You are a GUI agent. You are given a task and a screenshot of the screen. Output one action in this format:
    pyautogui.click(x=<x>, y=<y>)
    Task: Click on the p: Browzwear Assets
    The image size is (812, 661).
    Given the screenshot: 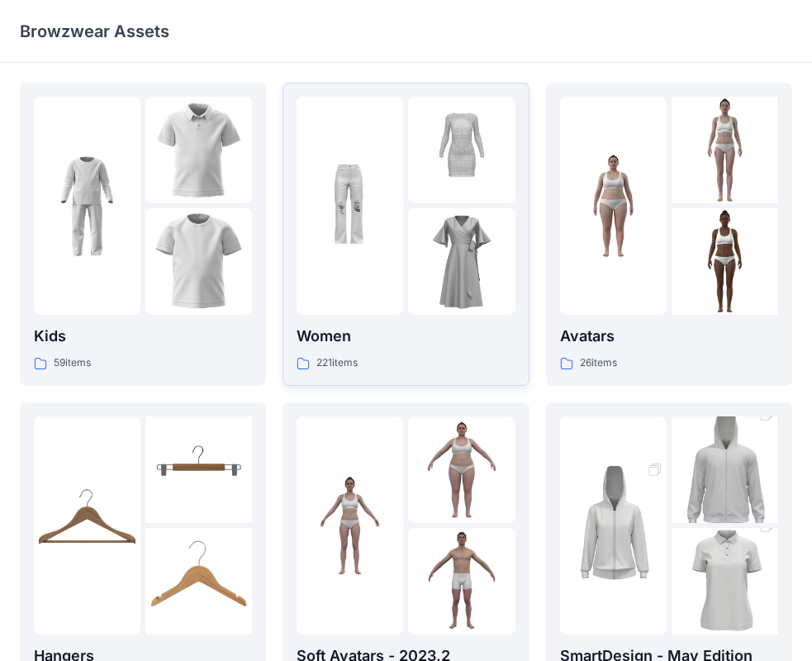 What is the action you would take?
    pyautogui.click(x=94, y=31)
    